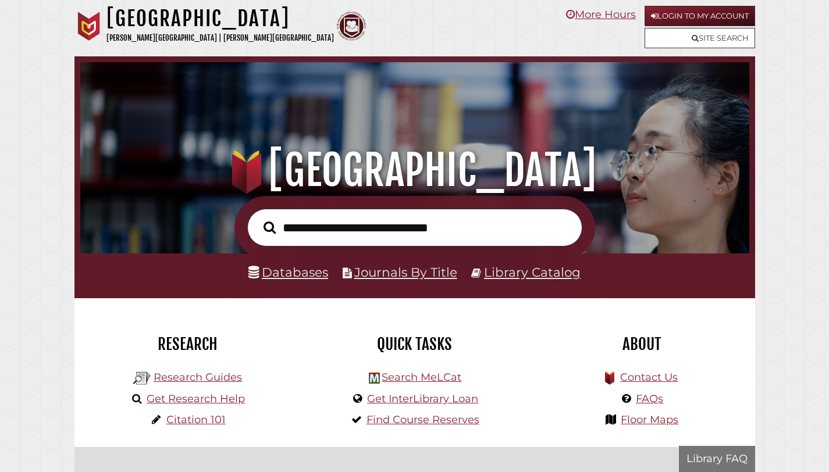  I want to click on a: Journals By Title, so click(405, 272).